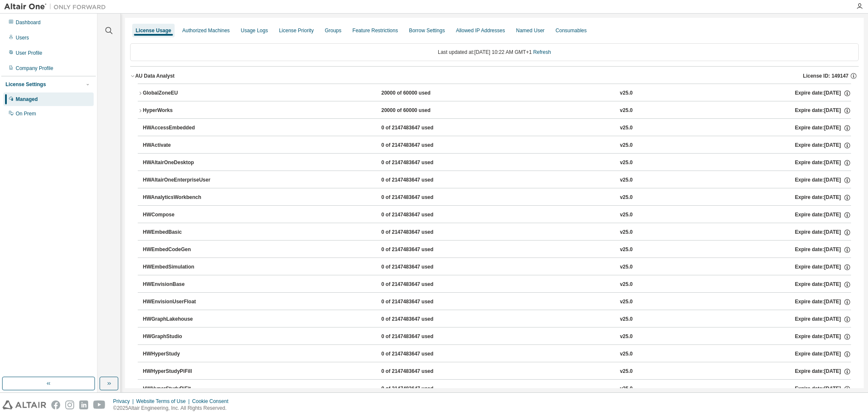 This screenshot has height=417, width=868. I want to click on div: HWAnalyticsWorkbench, so click(181, 198).